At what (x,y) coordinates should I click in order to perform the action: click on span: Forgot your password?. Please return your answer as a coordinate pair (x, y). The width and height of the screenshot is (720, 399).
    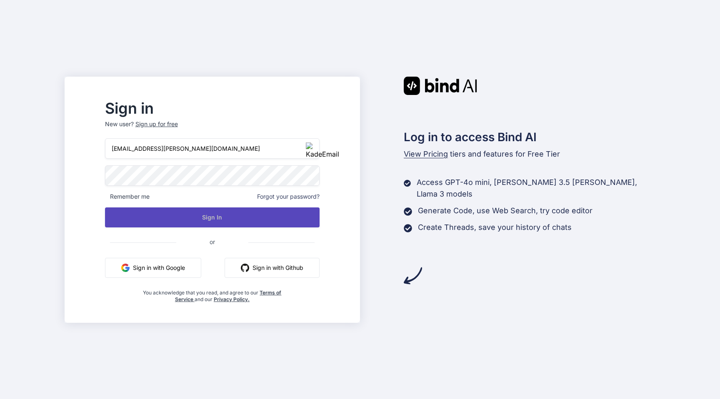
    Looking at the image, I should click on (288, 197).